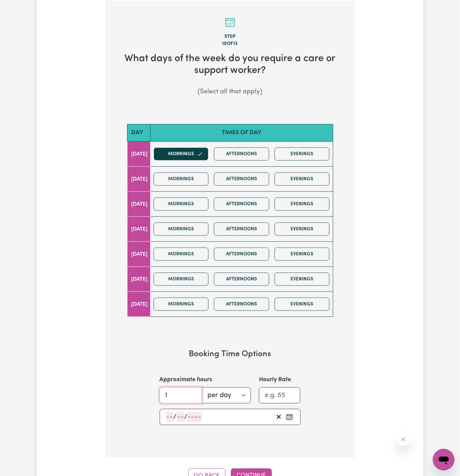 Image resolution: width=460 pixels, height=476 pixels. I want to click on input: e.g. 2.5, so click(181, 396).